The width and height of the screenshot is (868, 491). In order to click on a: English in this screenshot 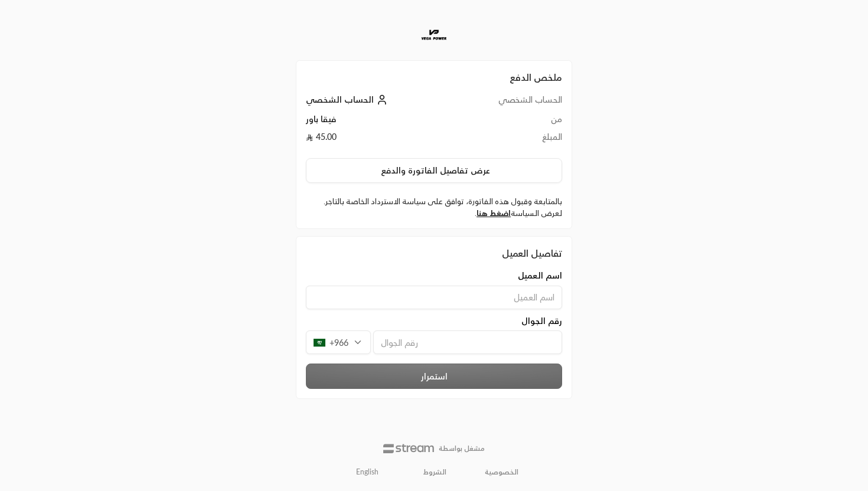, I will do `click(367, 472)`.